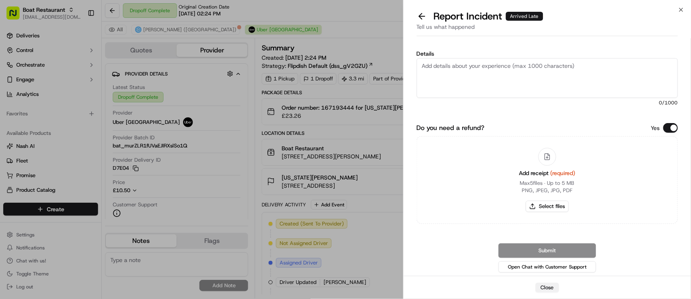 The width and height of the screenshot is (691, 299). Describe the element at coordinates (488, 16) in the screenshot. I see `p: Report Incident` at that location.